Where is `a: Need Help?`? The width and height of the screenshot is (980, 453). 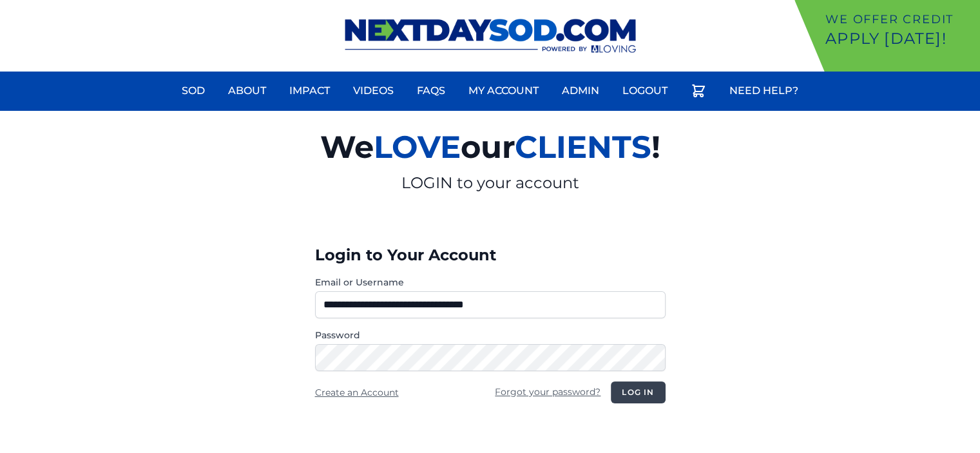 a: Need Help? is located at coordinates (763, 91).